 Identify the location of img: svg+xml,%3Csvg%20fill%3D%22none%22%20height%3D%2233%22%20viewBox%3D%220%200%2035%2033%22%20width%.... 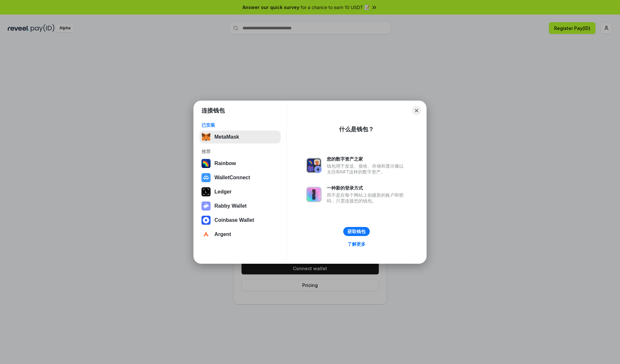
(206, 137).